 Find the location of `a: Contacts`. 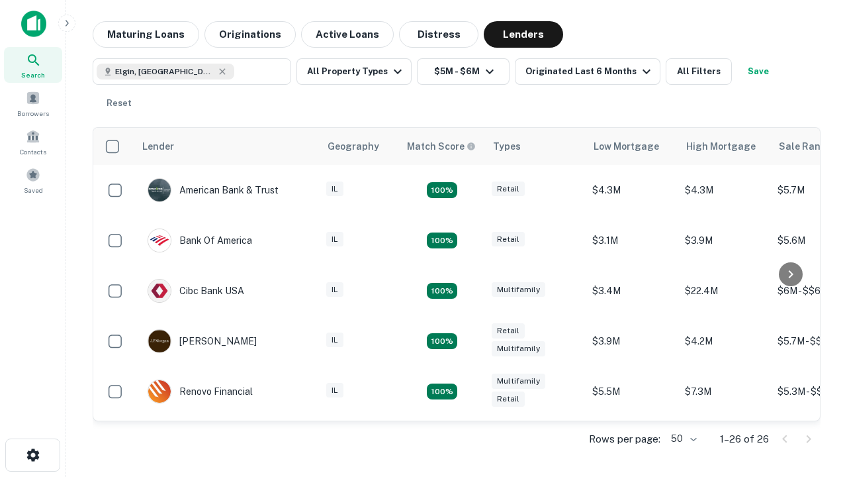

a: Contacts is located at coordinates (33, 142).